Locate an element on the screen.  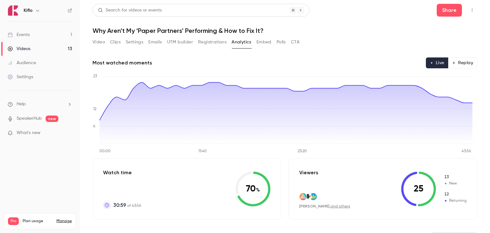
button: Live is located at coordinates (437, 63).